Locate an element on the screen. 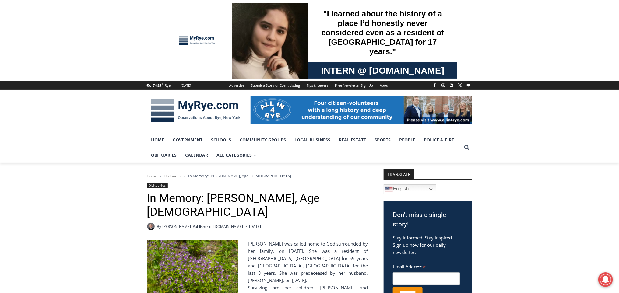 This screenshot has width=619, height=293. a: People is located at coordinates (407, 140).